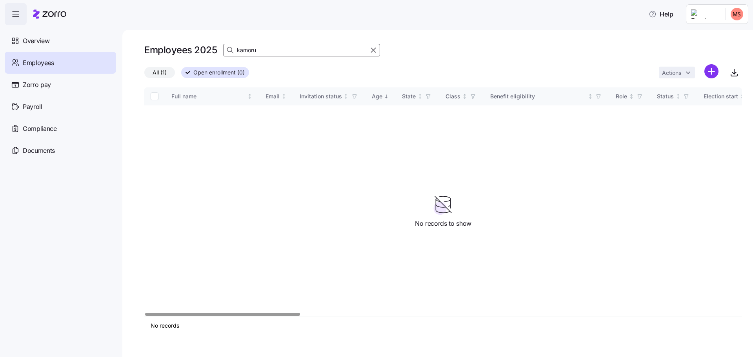  Describe the element at coordinates (724, 96) in the screenshot. I see `th: Election startNot sorted` at that location.